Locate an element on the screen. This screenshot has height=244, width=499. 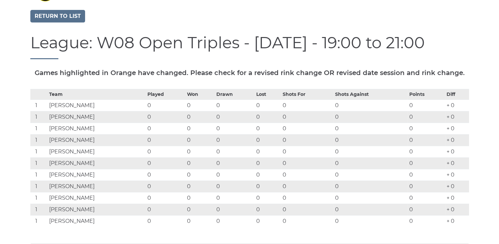
th: Points is located at coordinates (427, 94).